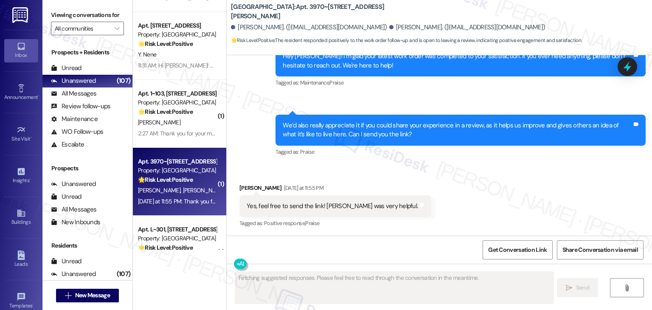 This screenshot has height=310, width=652. I want to click on span: Share Conversation via email, so click(600, 250).